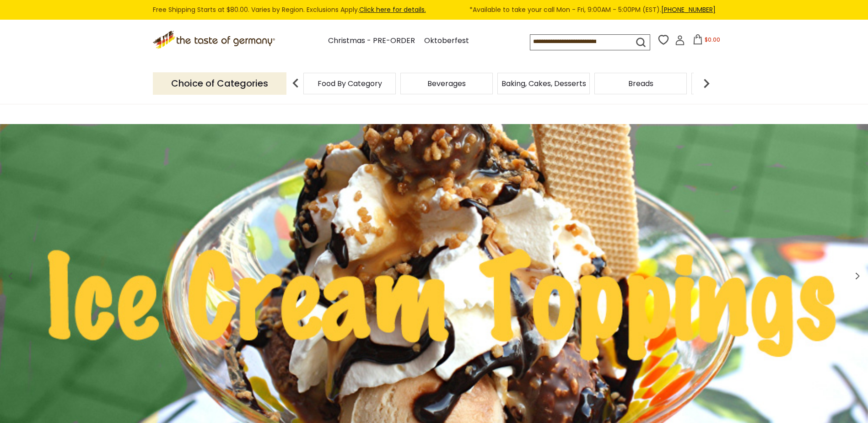  What do you see at coordinates (712, 39) in the screenshot?
I see `span: $0.00` at bounding box center [712, 39].